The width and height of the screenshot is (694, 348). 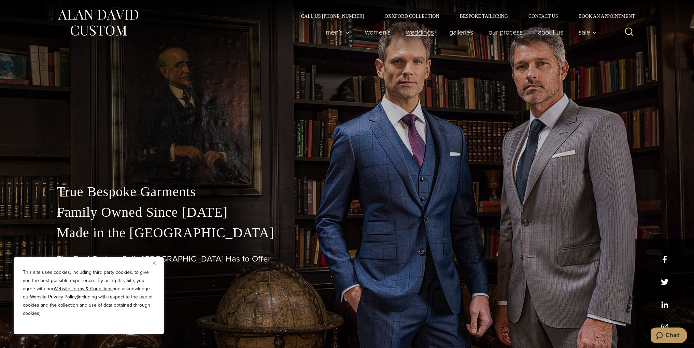 I want to click on a: Book an Appointment, so click(x=603, y=16).